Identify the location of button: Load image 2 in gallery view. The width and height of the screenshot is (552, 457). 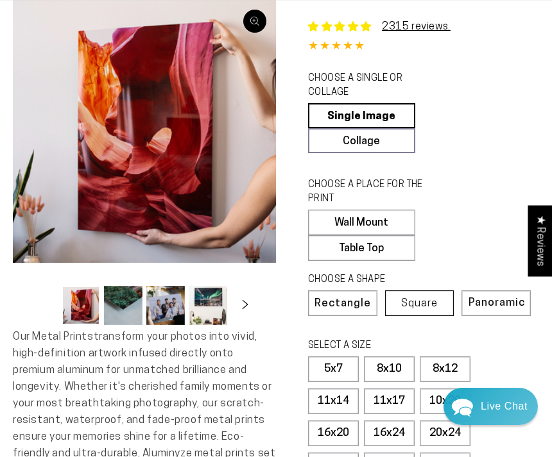
(123, 305).